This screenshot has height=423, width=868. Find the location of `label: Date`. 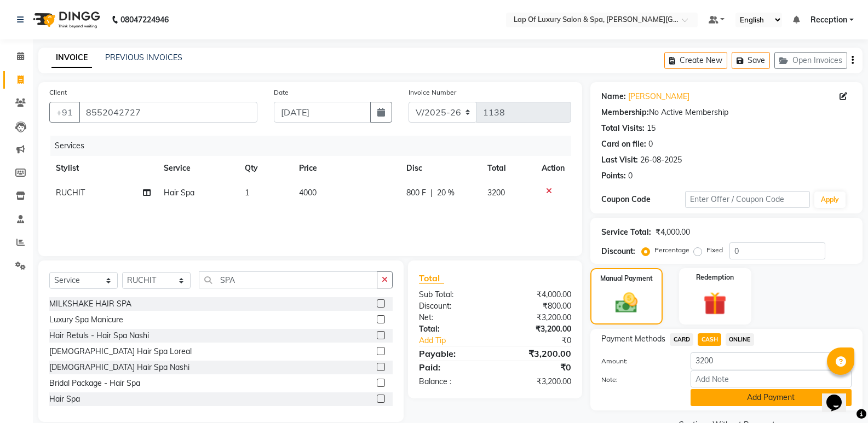

label: Date is located at coordinates (281, 92).